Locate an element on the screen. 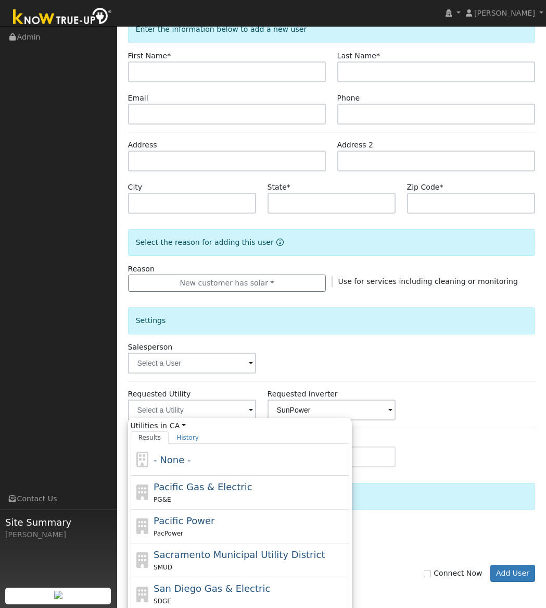 The image size is (546, 608). div: Enter the information below to add a new user is located at coordinates (332, 29).